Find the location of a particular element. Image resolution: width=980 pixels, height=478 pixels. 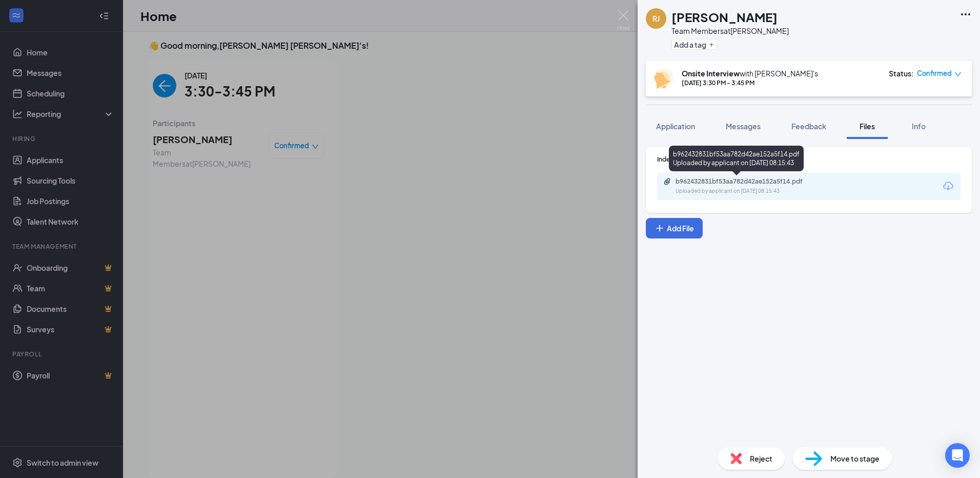

svg: Paperclip is located at coordinates (667, 182).